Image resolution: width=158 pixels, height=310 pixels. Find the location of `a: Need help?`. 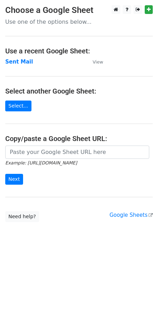

a: Need help? is located at coordinates (22, 217).